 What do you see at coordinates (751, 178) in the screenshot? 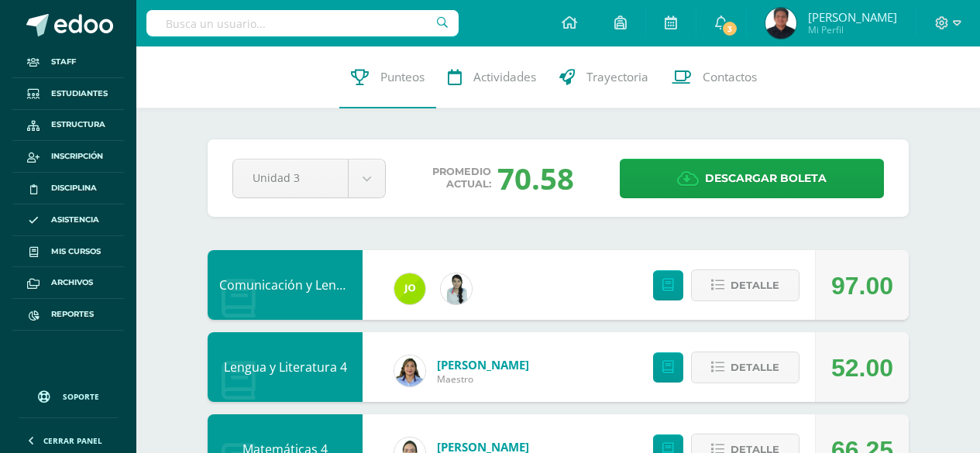
I see `a: Descargar boleta` at bounding box center [751, 178].